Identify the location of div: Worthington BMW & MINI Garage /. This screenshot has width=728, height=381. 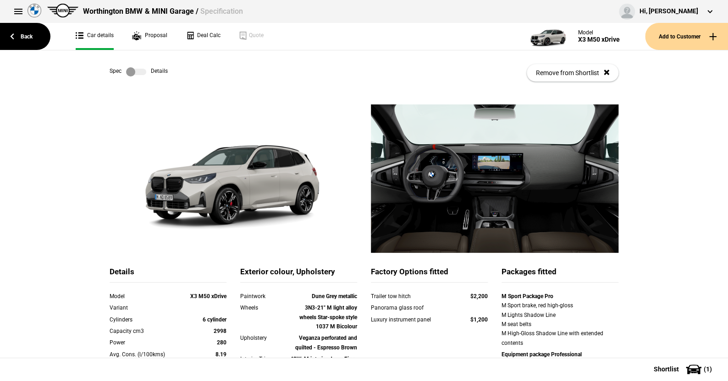
(163, 11).